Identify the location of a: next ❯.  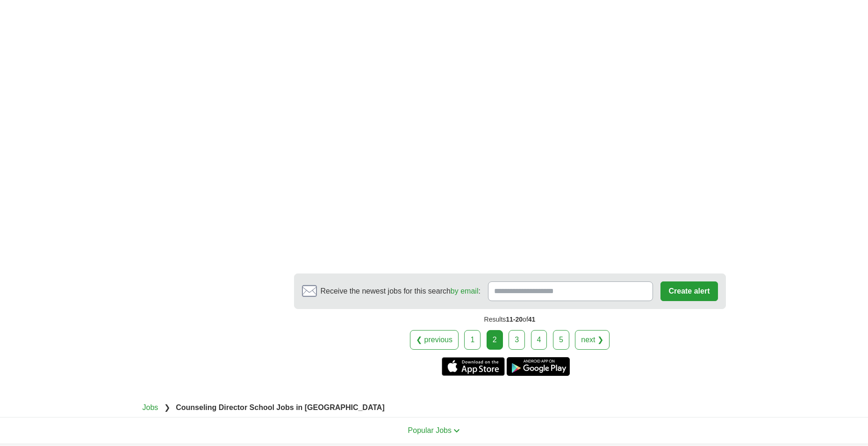
(592, 340).